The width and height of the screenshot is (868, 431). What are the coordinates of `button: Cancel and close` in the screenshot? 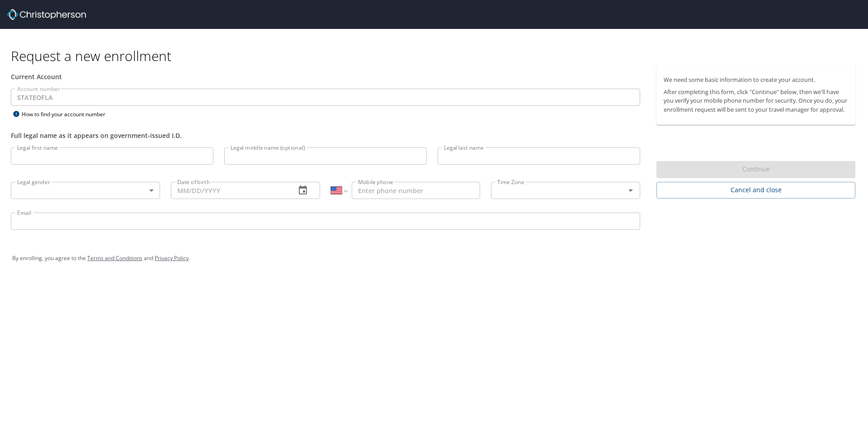 It's located at (756, 190).